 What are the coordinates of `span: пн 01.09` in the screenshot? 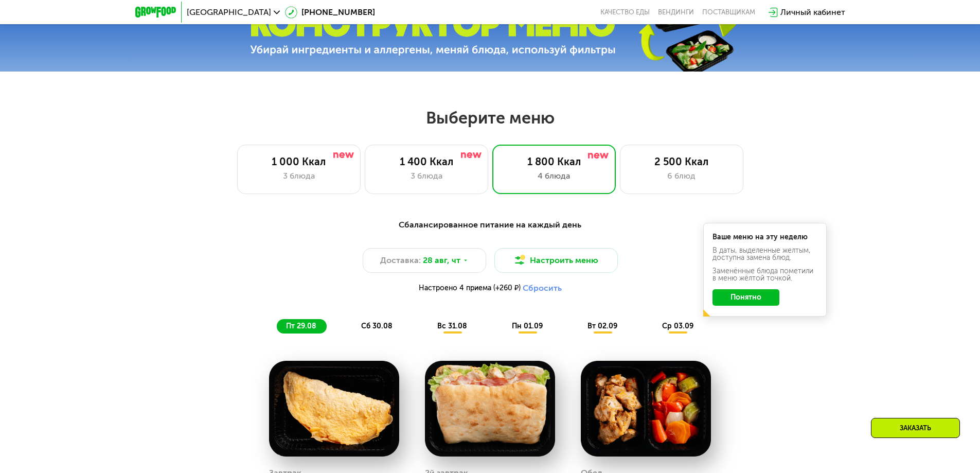 It's located at (527, 326).